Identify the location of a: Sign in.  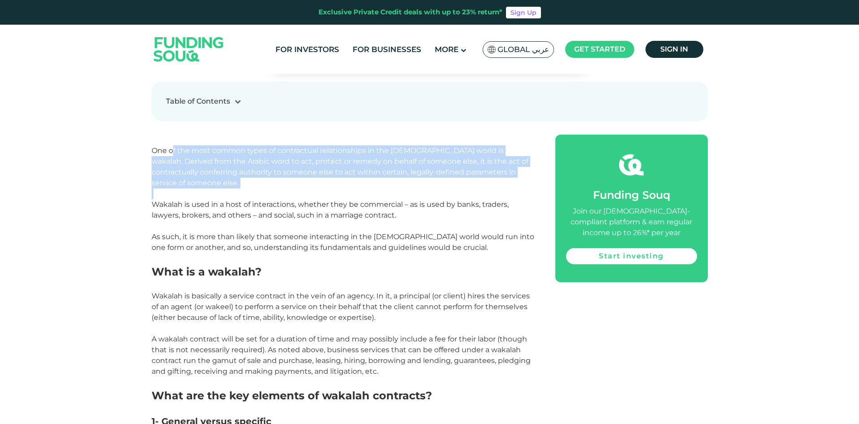
(674, 49).